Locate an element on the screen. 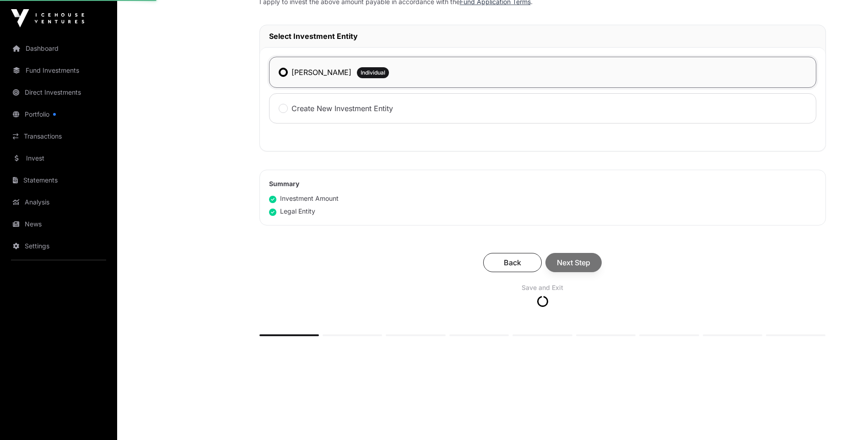  a: Statements is located at coordinates (58, 180).